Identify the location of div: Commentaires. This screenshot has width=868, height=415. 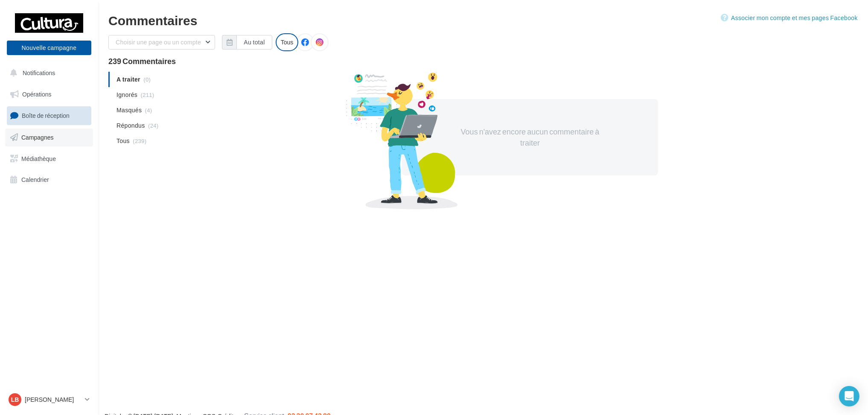
(483, 20).